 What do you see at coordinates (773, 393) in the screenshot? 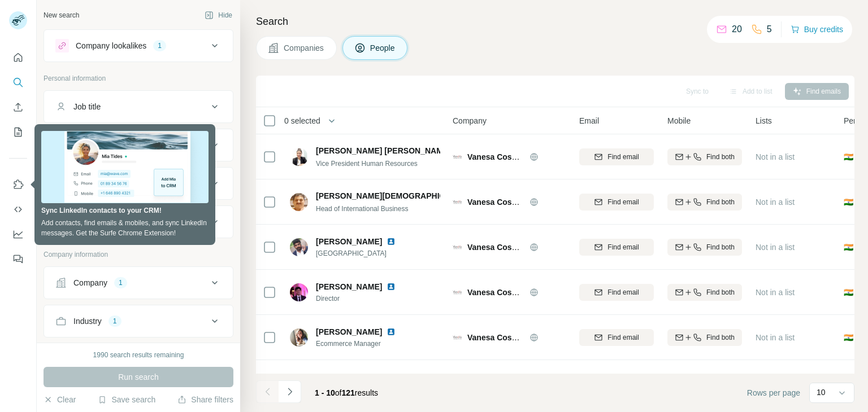
I see `span: Rows per page` at bounding box center [773, 393].